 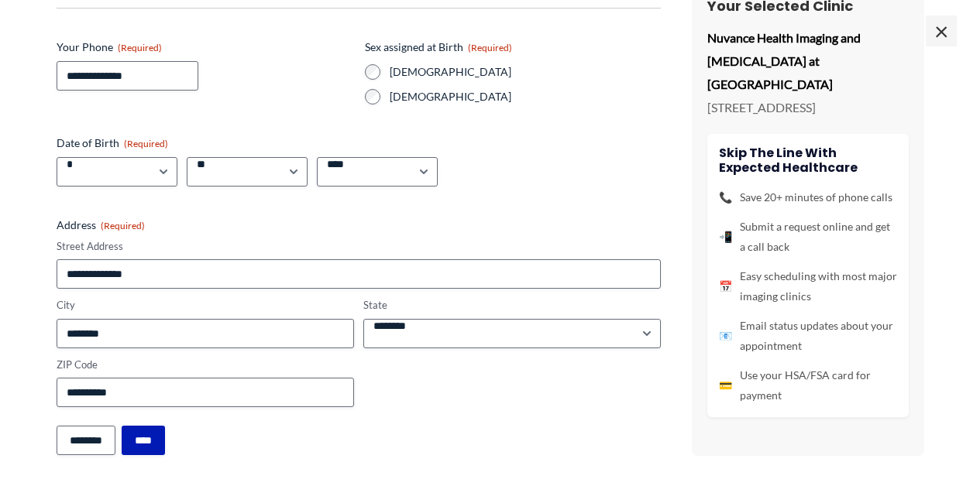 I want to click on legend: Sex assigned at Birth, so click(x=438, y=47).